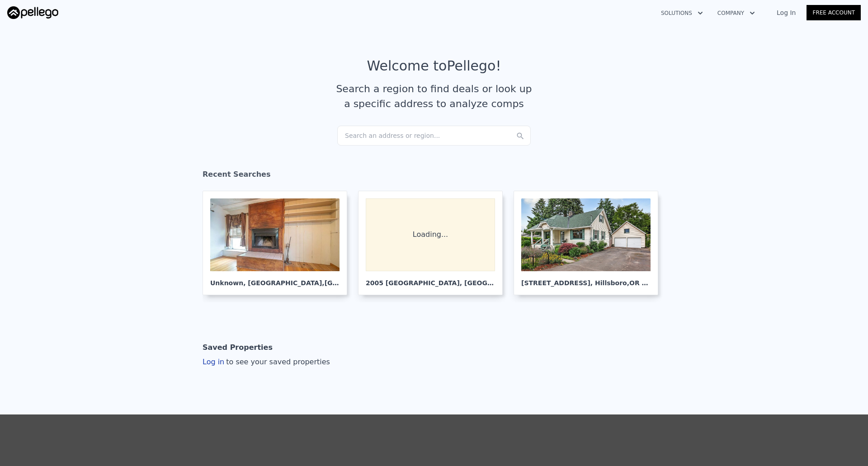 This screenshot has width=868, height=466. What do you see at coordinates (682, 13) in the screenshot?
I see `button: Solutions` at bounding box center [682, 13].